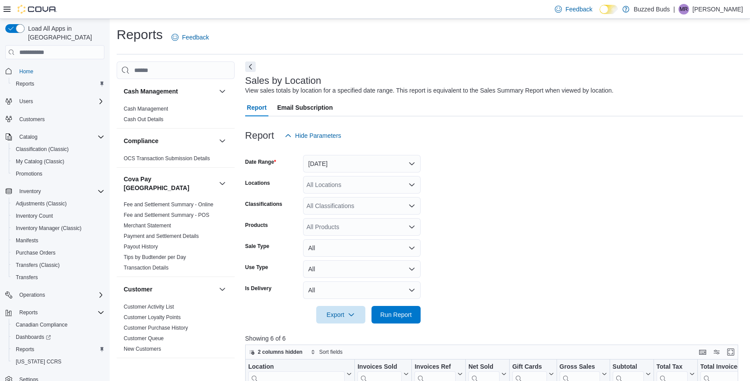  What do you see at coordinates (161, 236) in the screenshot?
I see `a: Payment and Settlement Details` at bounding box center [161, 236].